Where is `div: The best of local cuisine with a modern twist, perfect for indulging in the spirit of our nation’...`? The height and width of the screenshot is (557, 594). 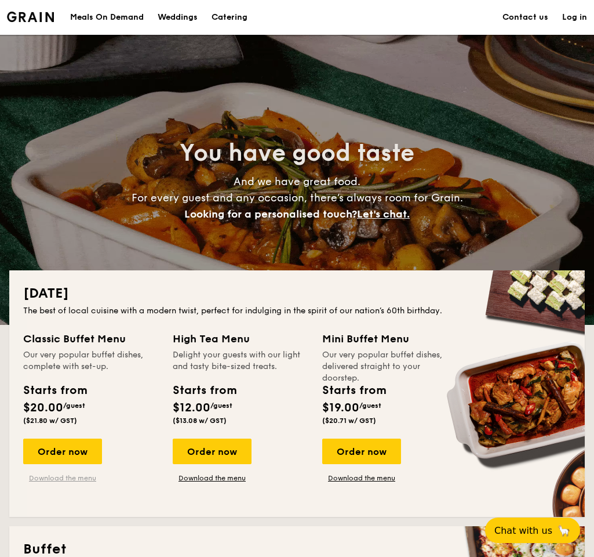 div: The best of local cuisine with a modern twist, perfect for indulging in the spirit of our nation’... is located at coordinates (297, 311).